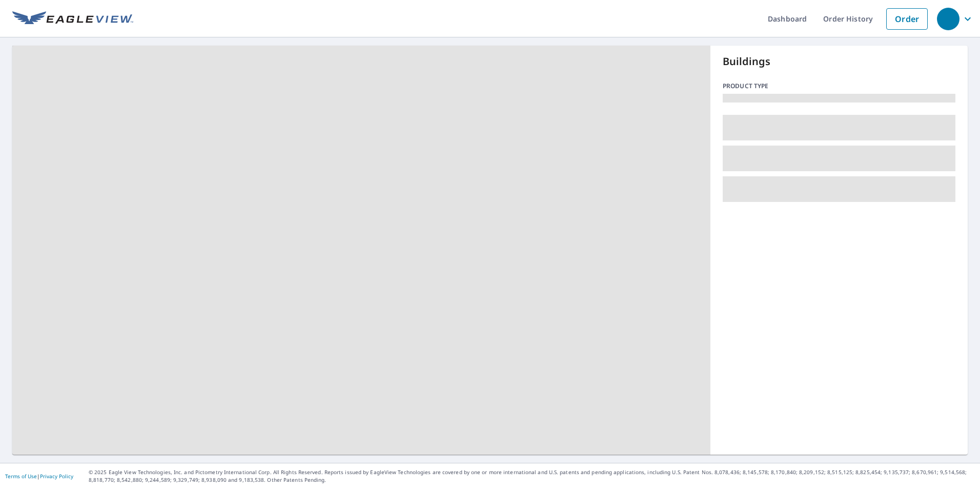 This screenshot has width=980, height=489. I want to click on a: Privacy Policy, so click(56, 476).